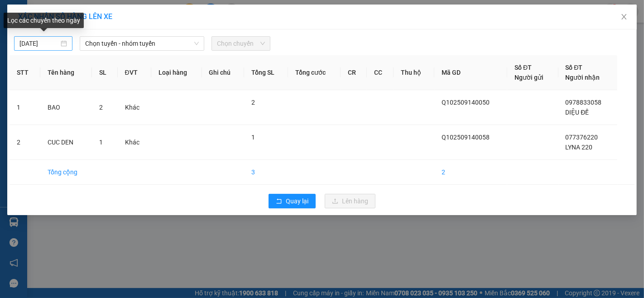 The image size is (644, 298). What do you see at coordinates (266, 72) in the screenshot?
I see `th: Tổng SL` at bounding box center [266, 72].